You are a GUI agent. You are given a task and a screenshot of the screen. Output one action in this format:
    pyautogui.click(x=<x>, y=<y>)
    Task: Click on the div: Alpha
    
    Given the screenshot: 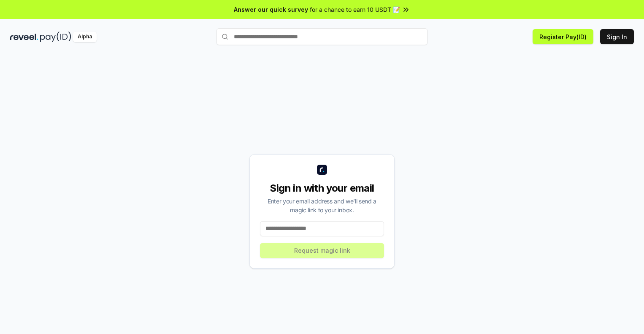 What is the action you would take?
    pyautogui.click(x=85, y=37)
    